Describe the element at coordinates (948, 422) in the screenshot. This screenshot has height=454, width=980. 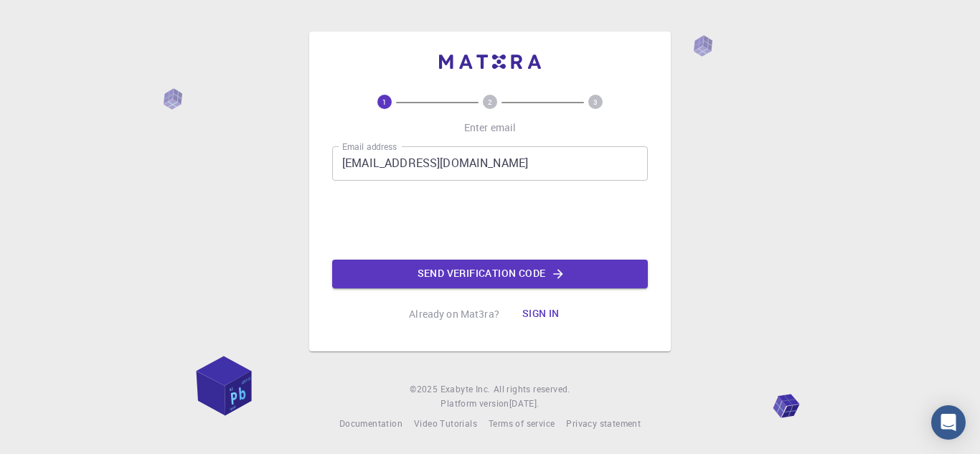
I see `div: Open Intercom Messenger` at that location.